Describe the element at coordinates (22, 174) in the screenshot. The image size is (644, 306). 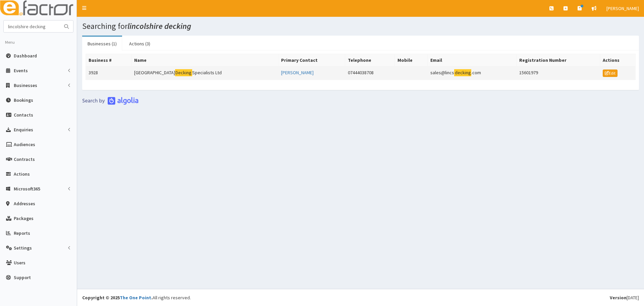
I see `span: Actions` at that location.